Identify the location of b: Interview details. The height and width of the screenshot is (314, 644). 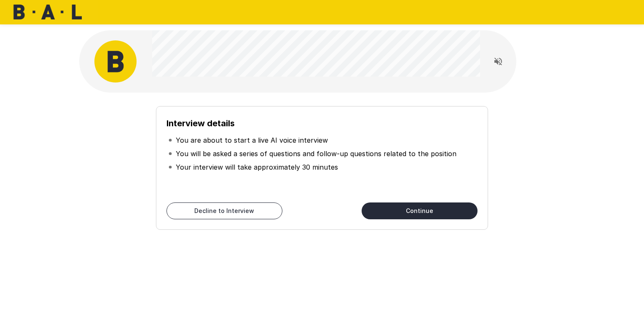
(201, 124).